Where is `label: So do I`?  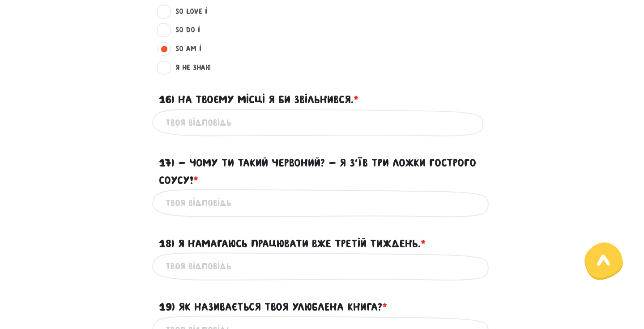 label: So do I is located at coordinates (184, 30).